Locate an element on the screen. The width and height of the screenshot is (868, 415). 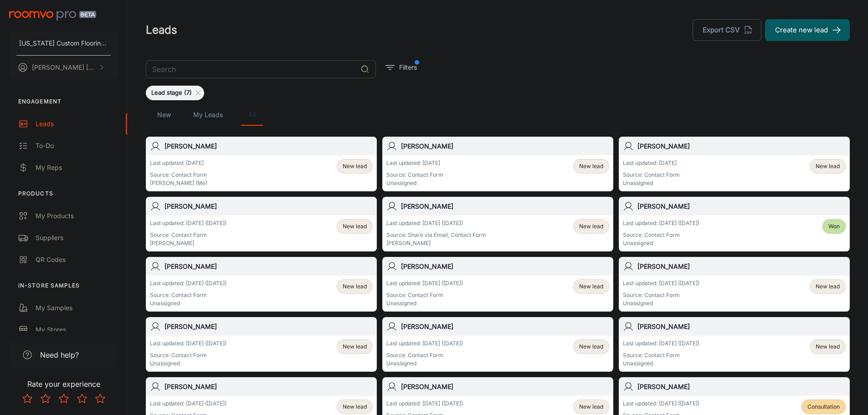
button: Export CSV is located at coordinates (727, 30).